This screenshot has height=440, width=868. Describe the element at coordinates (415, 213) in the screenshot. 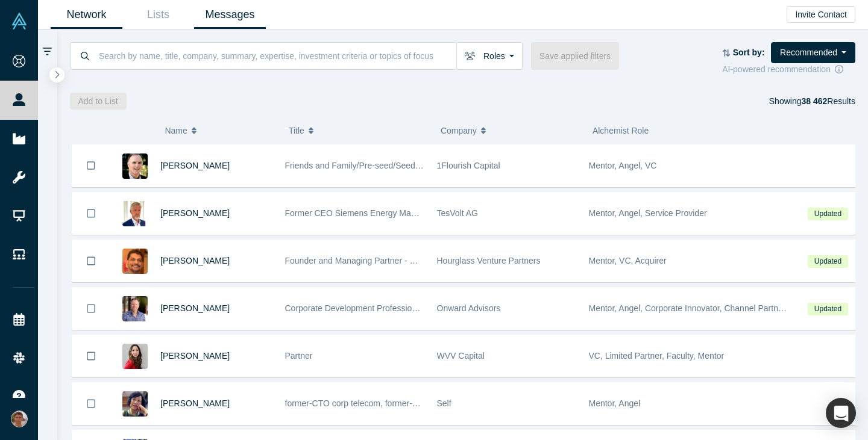

I see `span: Former CEO Siemens Energy Management Division of SIEMENS AG` at that location.